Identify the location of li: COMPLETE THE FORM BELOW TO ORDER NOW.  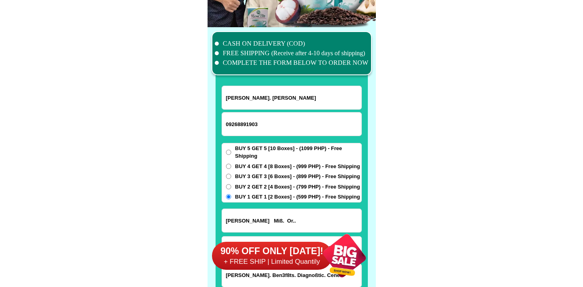
(292, 63).